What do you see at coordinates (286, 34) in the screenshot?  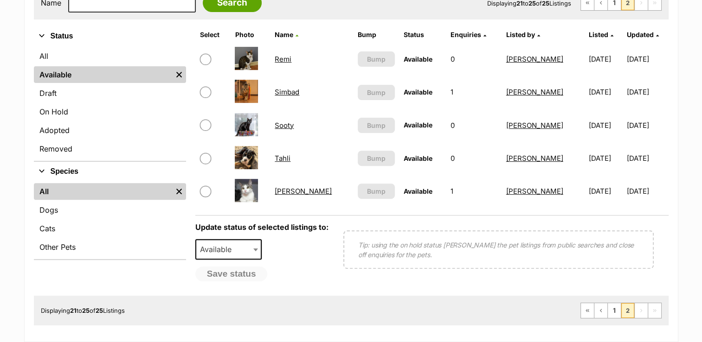 I see `a: Name` at bounding box center [286, 34].